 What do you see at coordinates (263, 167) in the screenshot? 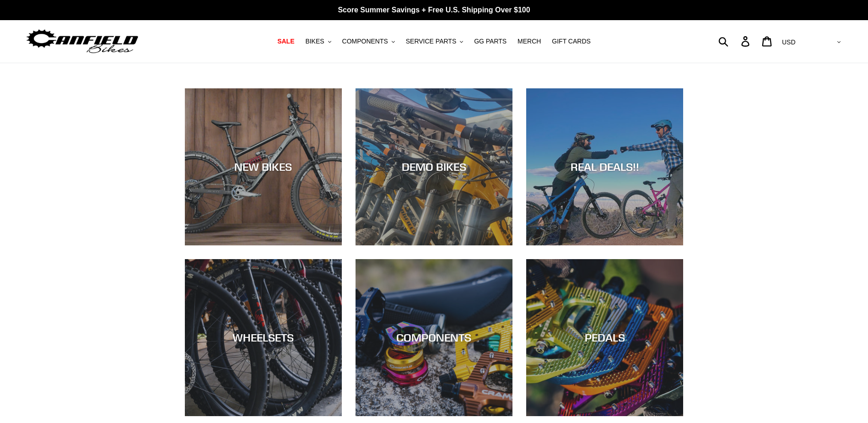
I see `div: NEW BIKES` at bounding box center [263, 167].